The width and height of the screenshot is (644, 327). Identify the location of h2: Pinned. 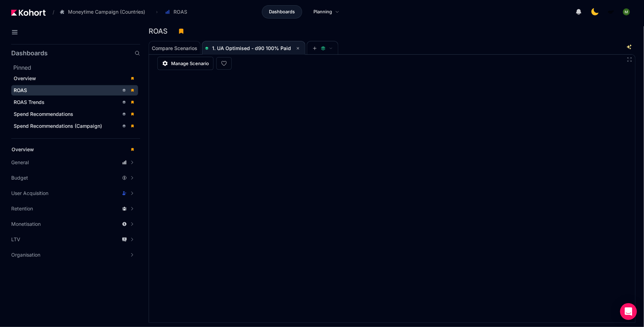
(77, 68).